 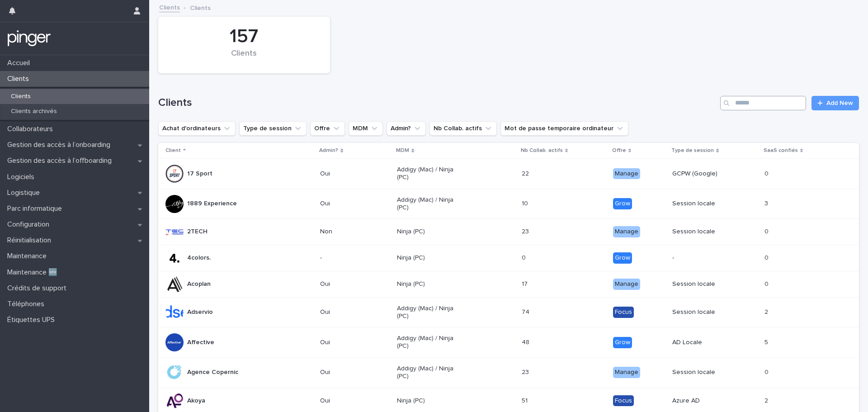 I want to click on p: Parc informatique, so click(x=36, y=209).